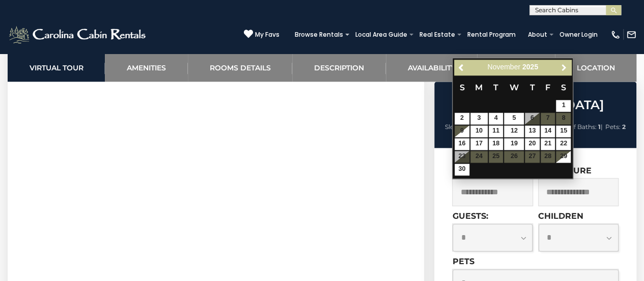 This screenshot has height=281, width=644. What do you see at coordinates (514, 118) in the screenshot?
I see `a: 5` at bounding box center [514, 118].